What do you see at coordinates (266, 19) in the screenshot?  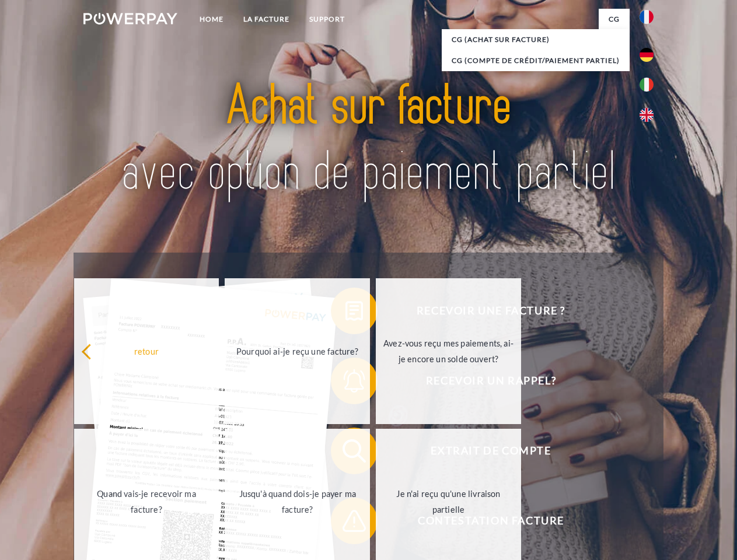 I see `a: LA FACTURE` at bounding box center [266, 19].